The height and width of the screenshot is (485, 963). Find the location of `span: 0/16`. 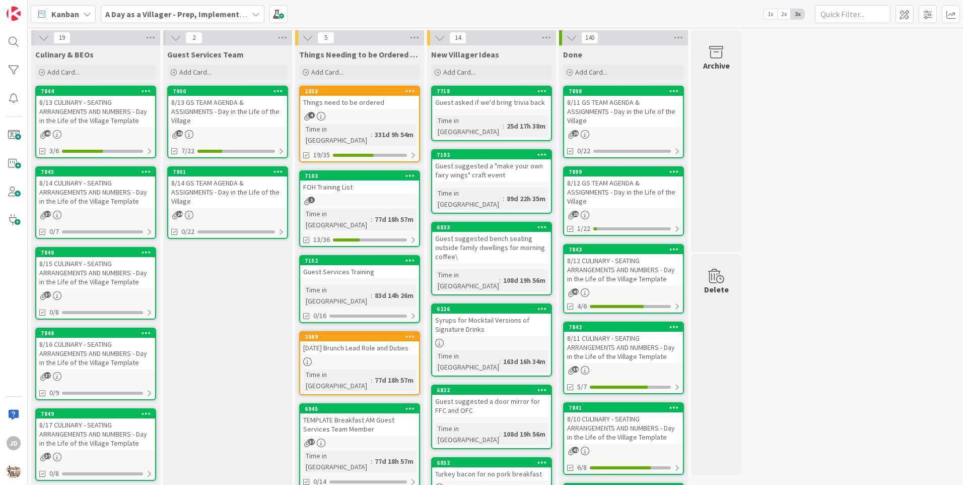

span: 0/16 is located at coordinates (320, 315).